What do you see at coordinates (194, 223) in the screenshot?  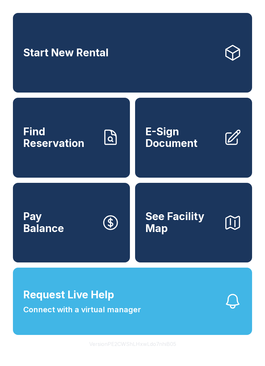 I see `button: See Facility Map` at bounding box center [194, 223].